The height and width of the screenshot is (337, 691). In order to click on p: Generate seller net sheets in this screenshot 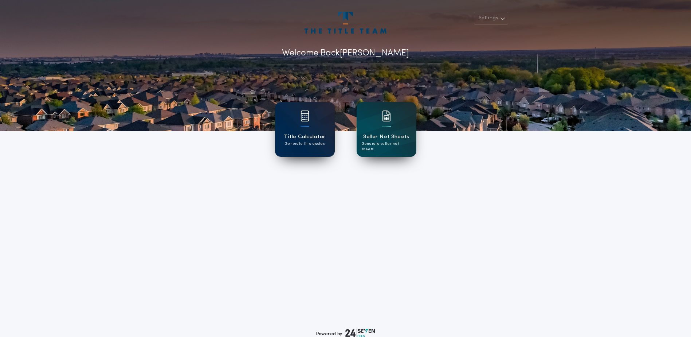, I will do `click(387, 147)`.